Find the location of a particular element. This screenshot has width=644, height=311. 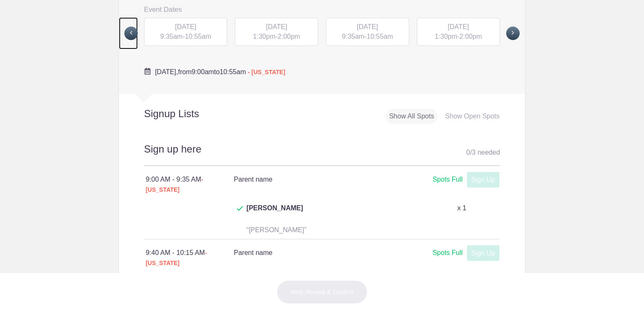

h2: Sign up here is located at coordinates (322, 154).